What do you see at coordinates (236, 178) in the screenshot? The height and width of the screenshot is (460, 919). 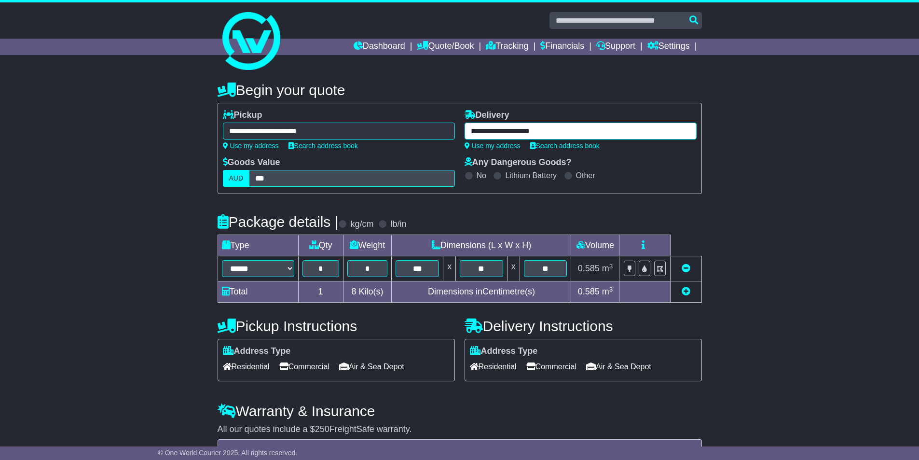 I see `label: AUD` at bounding box center [236, 178].